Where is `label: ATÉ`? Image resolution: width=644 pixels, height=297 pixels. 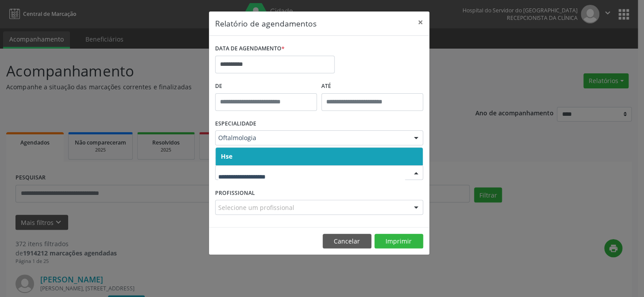
label: ATÉ is located at coordinates (372, 86).